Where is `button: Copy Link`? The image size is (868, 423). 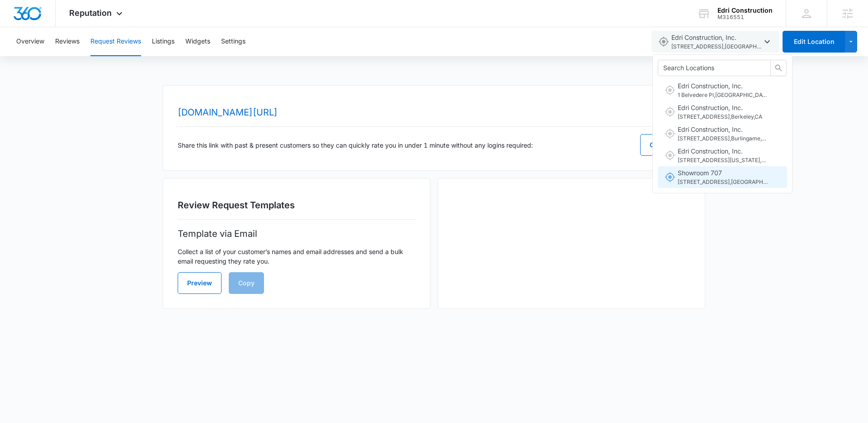
button: Copy Link is located at coordinates (665, 145).